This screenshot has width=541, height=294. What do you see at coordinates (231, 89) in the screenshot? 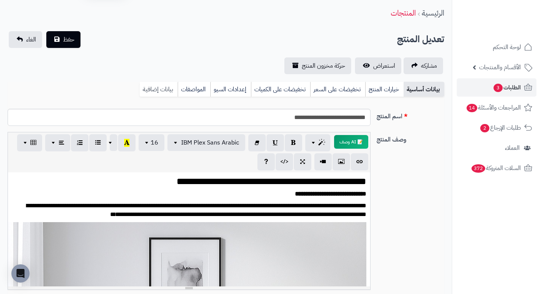
I see `a: إعدادات السيو` at bounding box center [231, 89].